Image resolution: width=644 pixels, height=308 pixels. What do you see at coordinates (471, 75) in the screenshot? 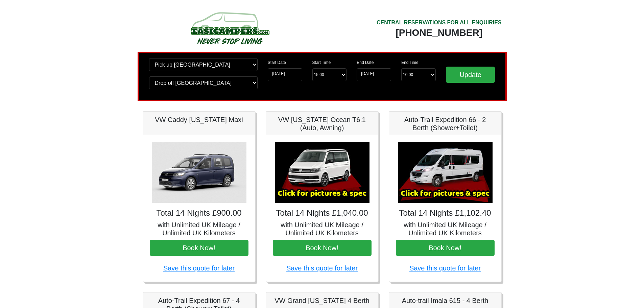
I see `input: Update` at bounding box center [471, 75].